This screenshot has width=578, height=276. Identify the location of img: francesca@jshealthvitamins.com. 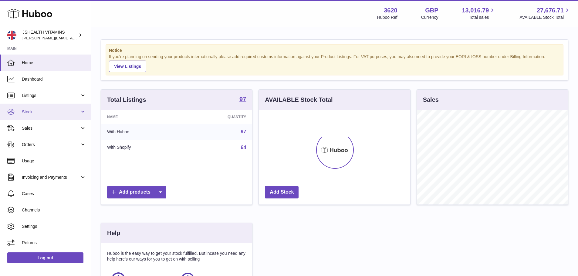
(12, 35).